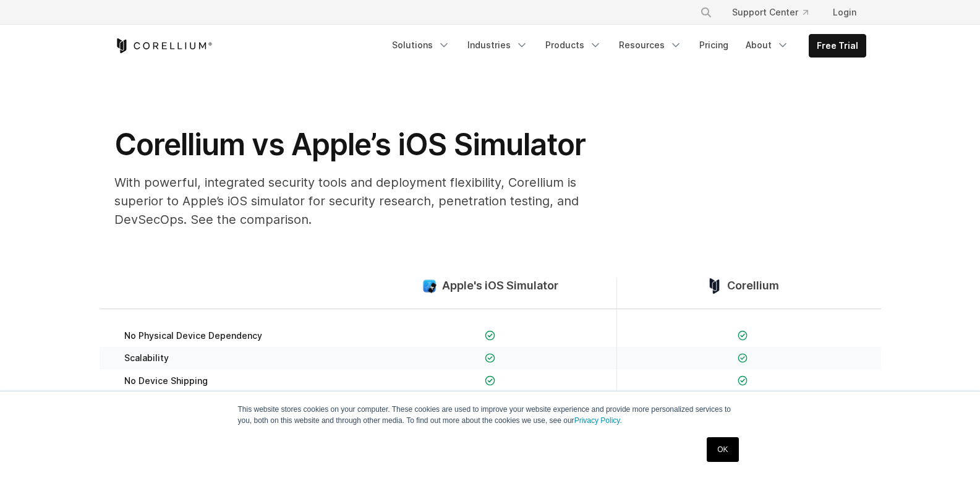 The image size is (980, 478). What do you see at coordinates (598, 420) in the screenshot?
I see `a: Privacy Policy.` at bounding box center [598, 420].